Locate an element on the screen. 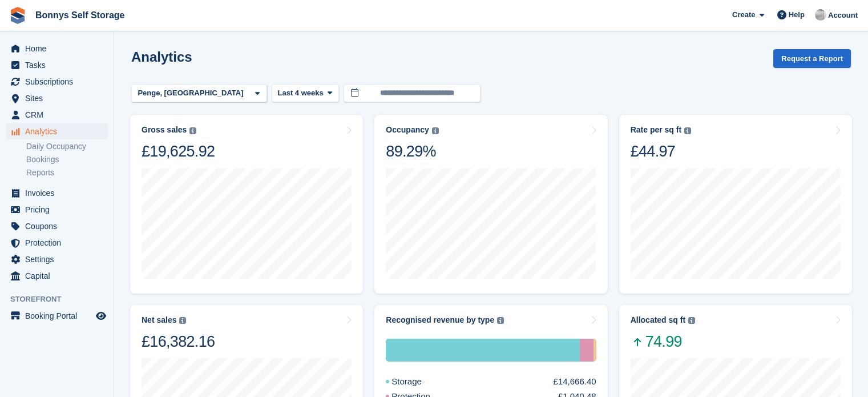  span: 74.99 is located at coordinates (663, 341).